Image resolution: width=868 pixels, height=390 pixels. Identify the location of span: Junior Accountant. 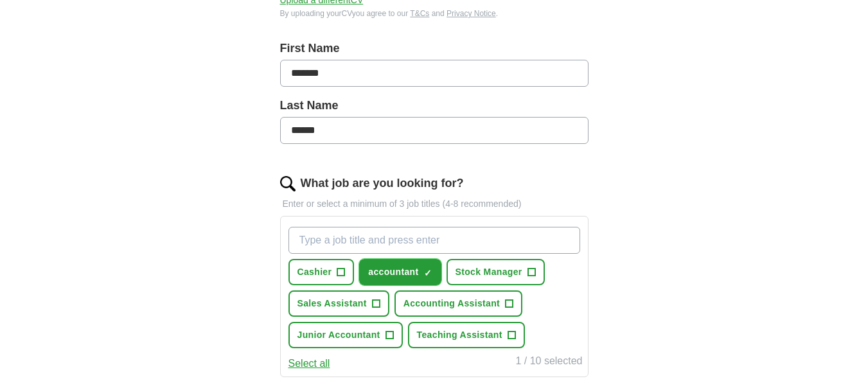
(338, 335).